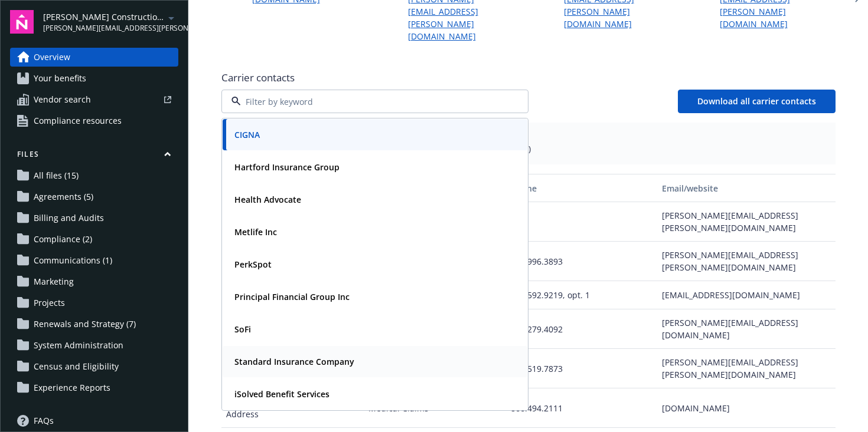  I want to click on span: All files (15), so click(56, 176).